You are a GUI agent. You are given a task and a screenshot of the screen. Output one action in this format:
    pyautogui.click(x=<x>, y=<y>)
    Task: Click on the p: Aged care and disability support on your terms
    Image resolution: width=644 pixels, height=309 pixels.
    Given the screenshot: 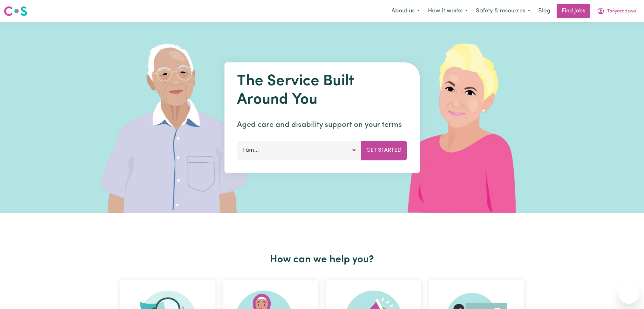 What is the action you would take?
    pyautogui.click(x=322, y=125)
    